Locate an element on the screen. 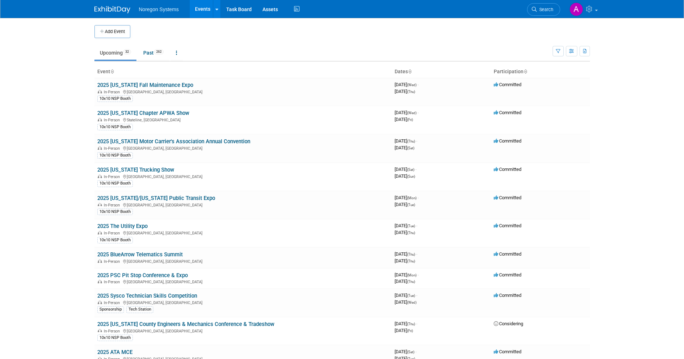 The height and width of the screenshot is (359, 684). span: Noregon Systems is located at coordinates (159, 9).